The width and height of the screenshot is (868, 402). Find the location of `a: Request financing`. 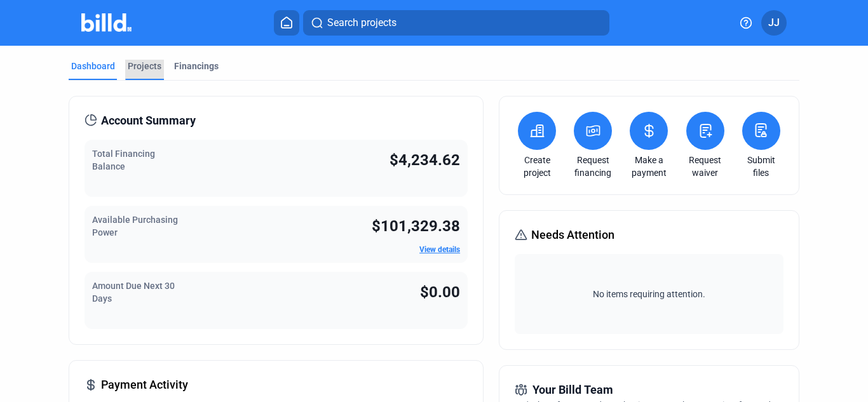

a: Request financing is located at coordinates (593, 167).